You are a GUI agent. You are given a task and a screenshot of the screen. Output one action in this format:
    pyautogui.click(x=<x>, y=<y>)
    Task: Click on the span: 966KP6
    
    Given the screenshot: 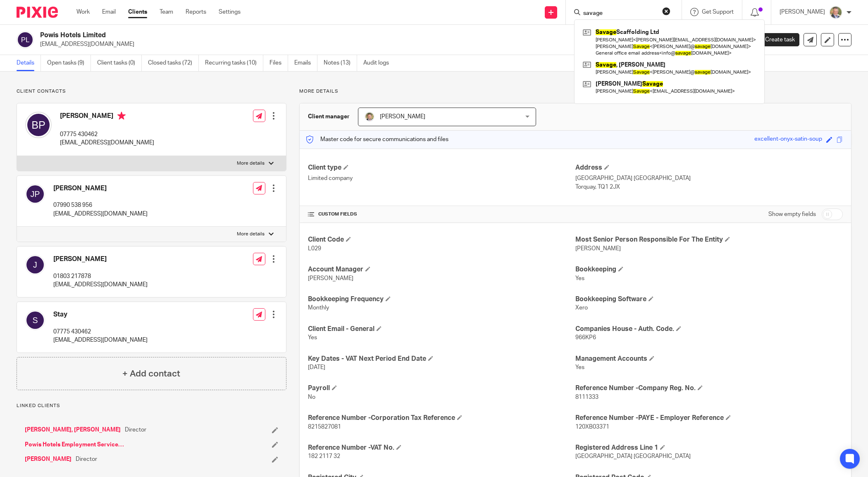 What is the action you would take?
    pyautogui.click(x=586, y=337)
    